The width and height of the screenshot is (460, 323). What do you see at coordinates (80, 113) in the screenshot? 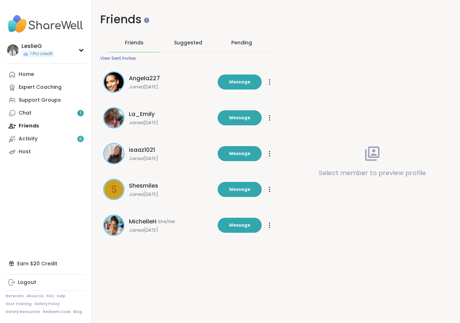
I see `span: 1` at bounding box center [80, 113].